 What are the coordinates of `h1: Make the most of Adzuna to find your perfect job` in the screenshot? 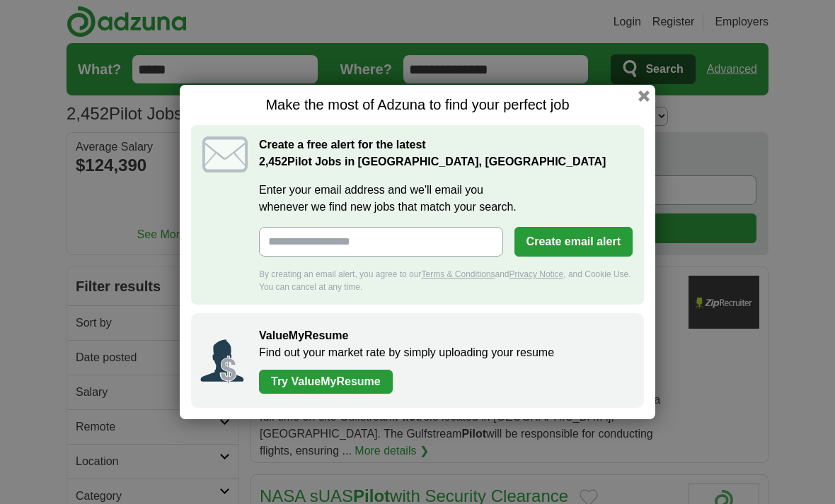 It's located at (418, 105).